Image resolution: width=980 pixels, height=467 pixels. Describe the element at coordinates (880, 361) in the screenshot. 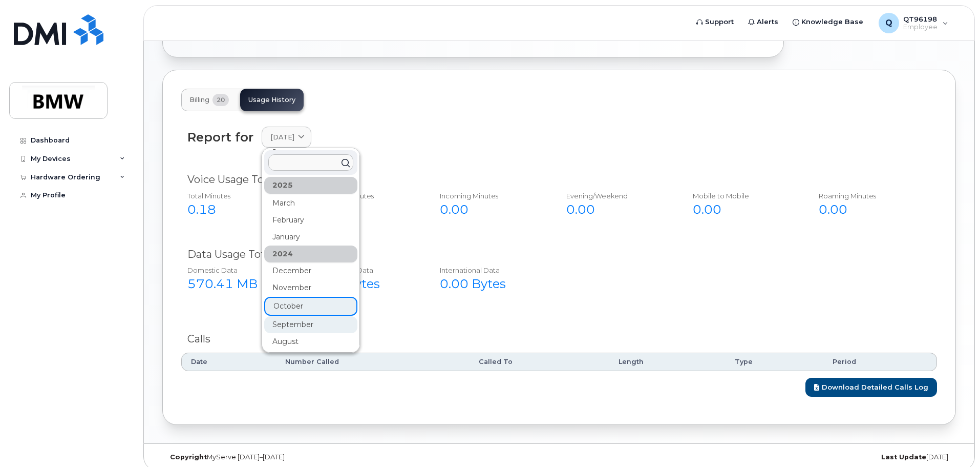

I see `th: Period` at that location.